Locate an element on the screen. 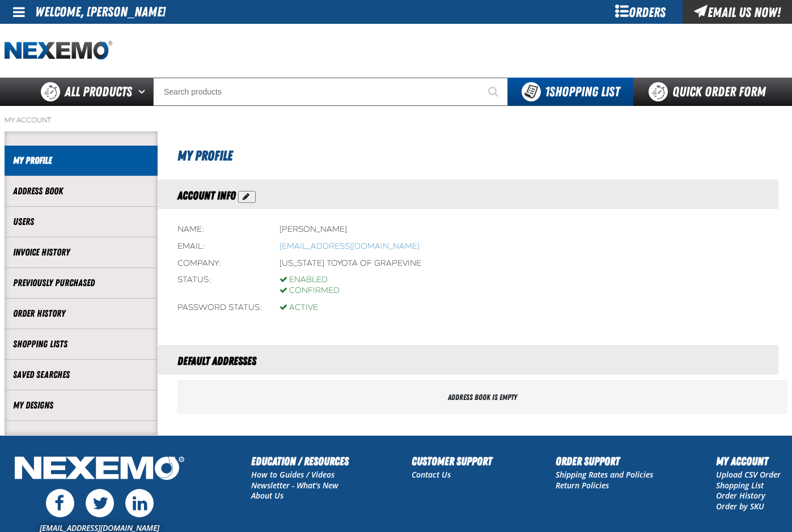  h2: Education / Resources is located at coordinates (300, 462).